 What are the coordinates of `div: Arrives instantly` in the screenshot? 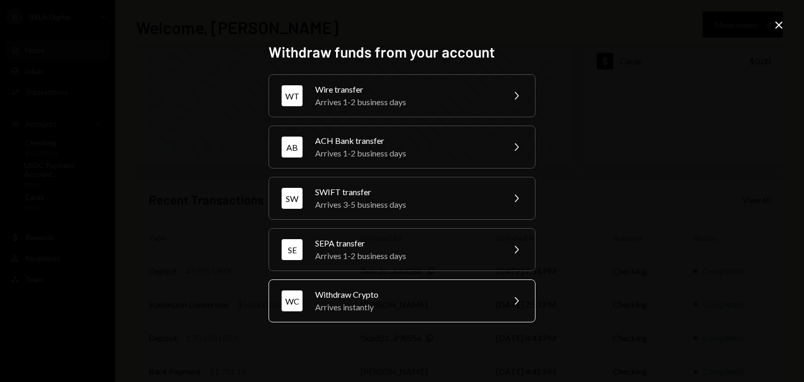 It's located at (406, 307).